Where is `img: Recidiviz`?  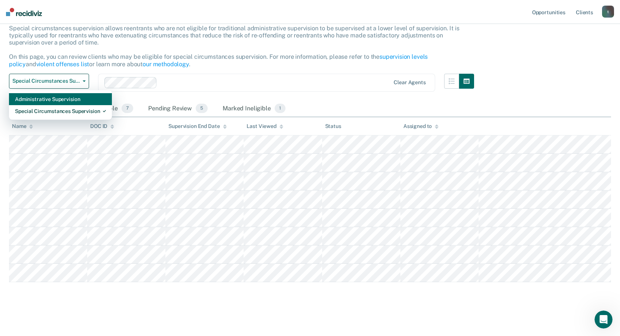 img: Recidiviz is located at coordinates (24, 12).